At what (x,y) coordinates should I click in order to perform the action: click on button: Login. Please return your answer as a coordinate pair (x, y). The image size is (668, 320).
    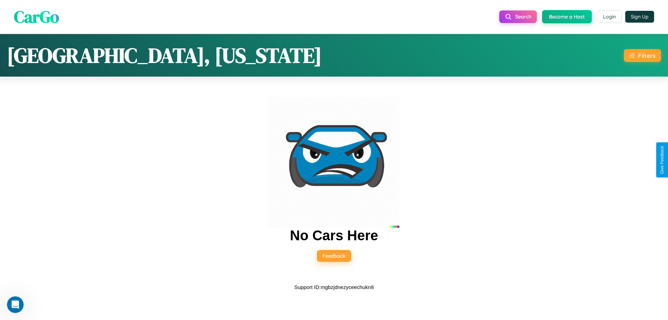
    Looking at the image, I should click on (610, 17).